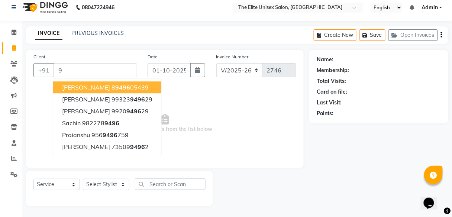 The height and width of the screenshot is (217, 452). Describe the element at coordinates (331, 81) in the screenshot. I see `div: Total Visits:` at that location.